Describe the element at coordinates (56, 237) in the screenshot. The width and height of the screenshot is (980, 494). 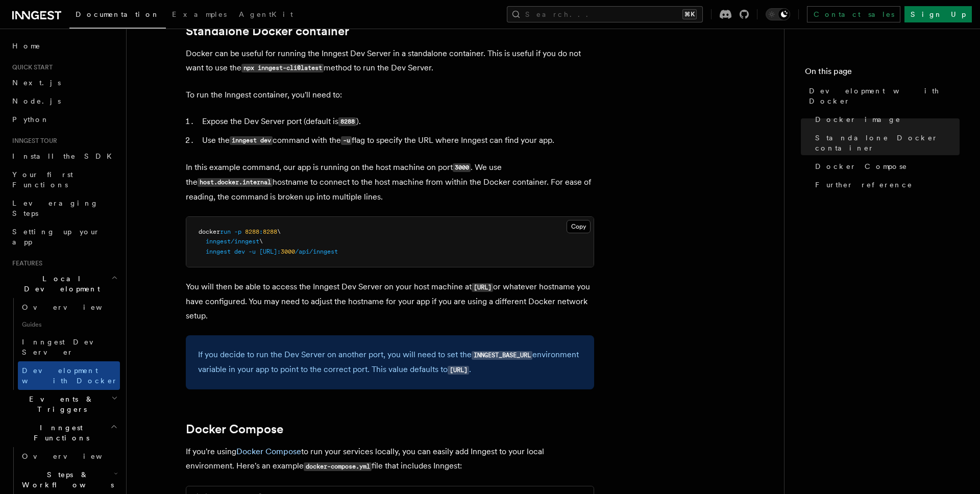
I see `span: Setting up your app` at that location.